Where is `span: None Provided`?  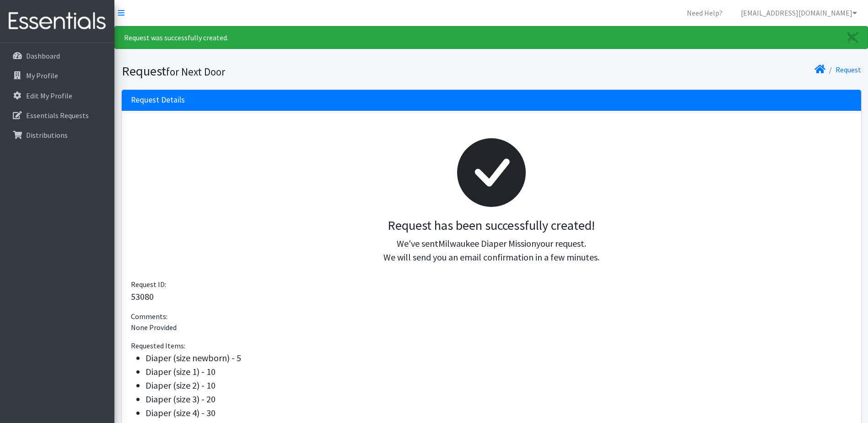
span: None Provided is located at coordinates (154, 327).